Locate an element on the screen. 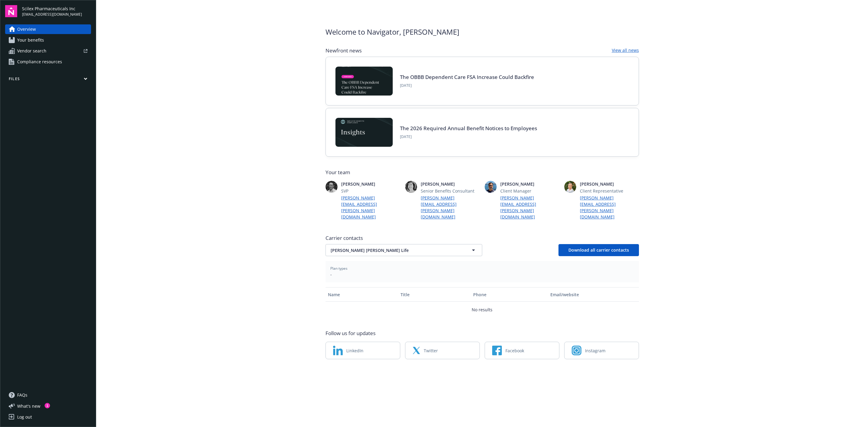 The image size is (868, 427). div: Name is located at coordinates (362, 295).